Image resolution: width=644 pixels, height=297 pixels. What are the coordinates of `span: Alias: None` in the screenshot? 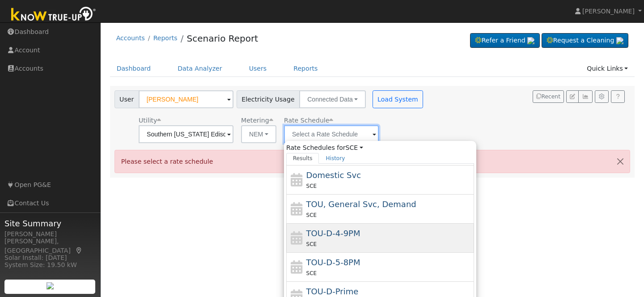 It's located at (308, 120).